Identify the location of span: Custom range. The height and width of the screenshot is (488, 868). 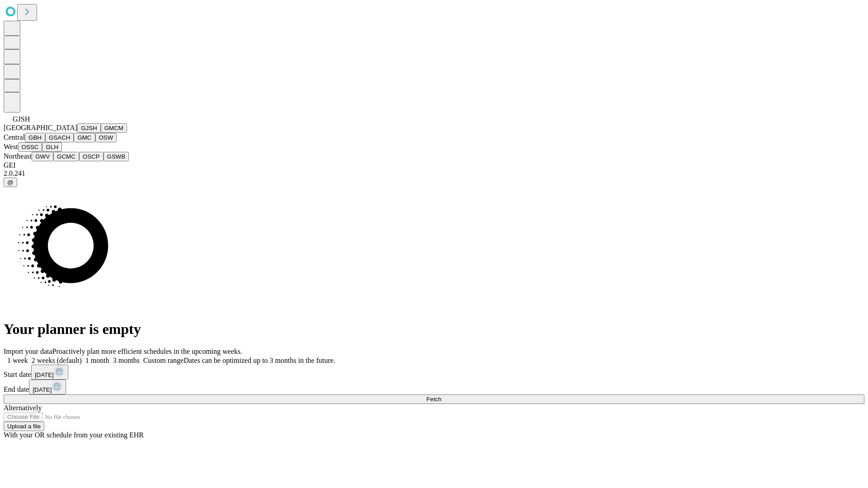
(163, 360).